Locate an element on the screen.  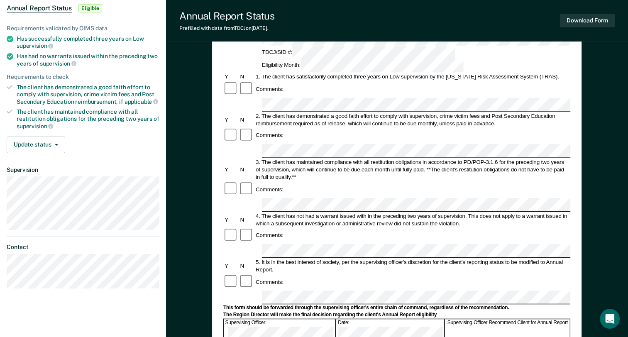
span: Eligible is located at coordinates (90, 8).